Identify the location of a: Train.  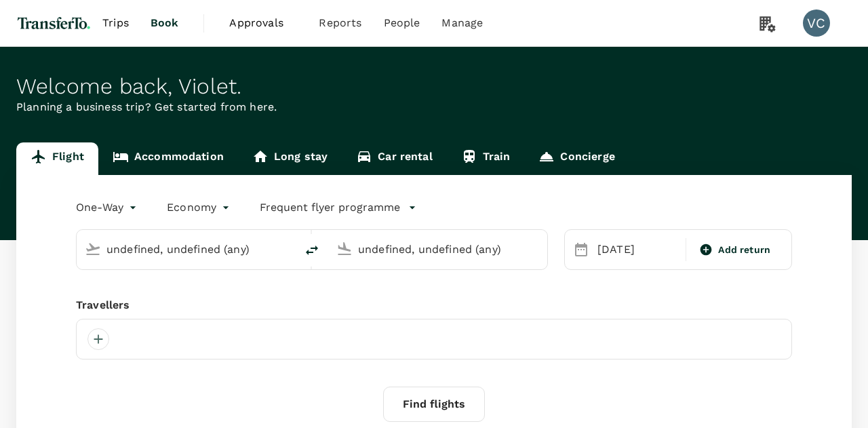
(486, 158).